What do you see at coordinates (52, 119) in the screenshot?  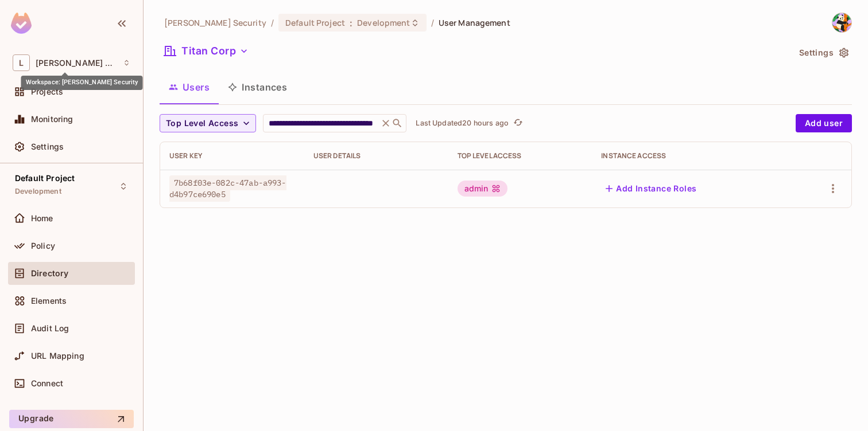 I see `span: Monitoring` at bounding box center [52, 119].